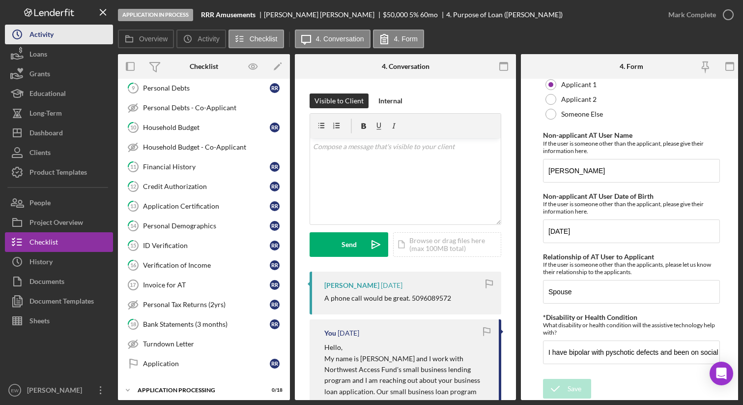  Describe the element at coordinates (39, 321) in the screenshot. I see `div: Sheets` at that location.